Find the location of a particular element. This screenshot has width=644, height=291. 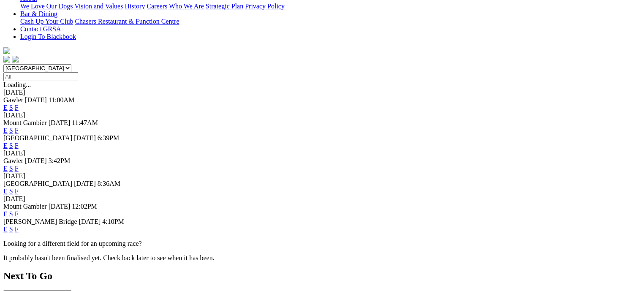

a: Who We Are is located at coordinates (187, 6).